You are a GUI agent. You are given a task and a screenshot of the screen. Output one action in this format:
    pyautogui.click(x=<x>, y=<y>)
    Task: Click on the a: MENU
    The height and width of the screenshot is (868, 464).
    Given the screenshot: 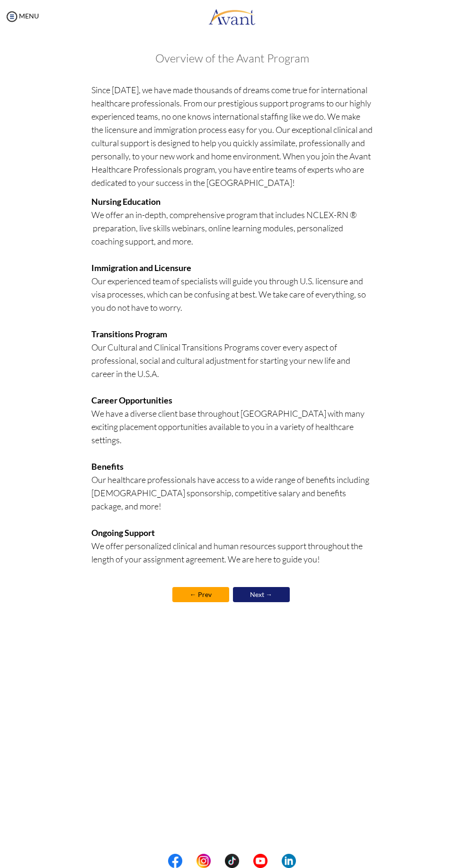 What is the action you would take?
    pyautogui.click(x=22, y=16)
    